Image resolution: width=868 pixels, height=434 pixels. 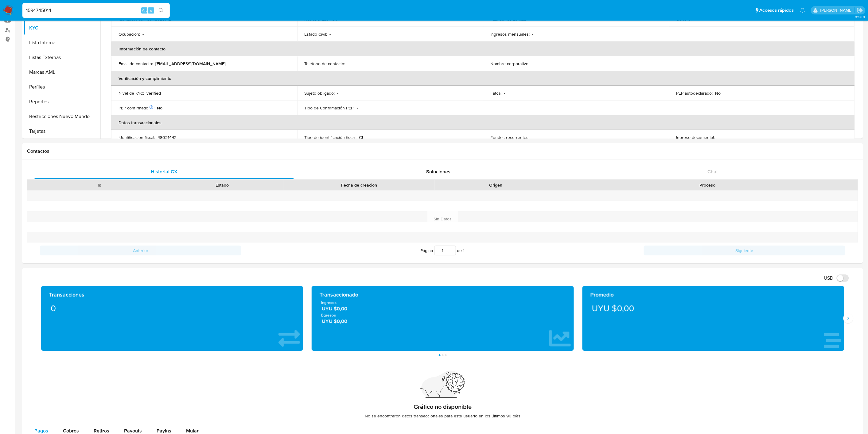 I want to click on th: Verificación y cumplimiento, so click(x=483, y=78).